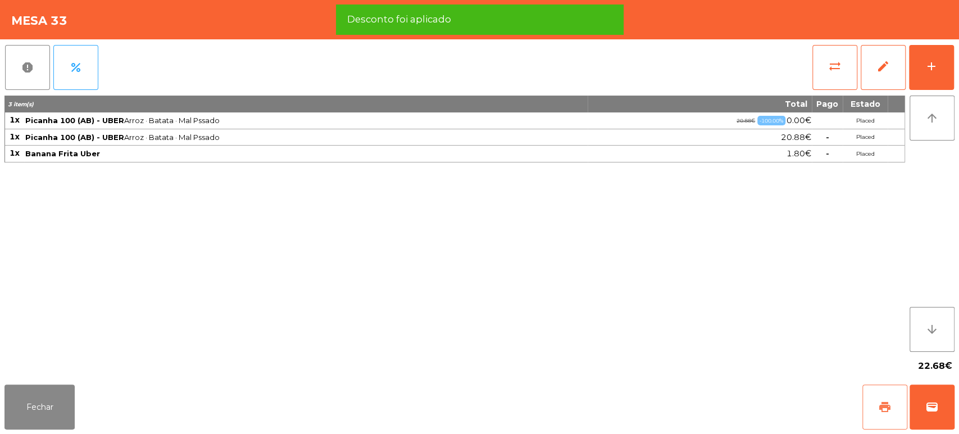  Describe the element at coordinates (28, 67) in the screenshot. I see `button: report` at that location.